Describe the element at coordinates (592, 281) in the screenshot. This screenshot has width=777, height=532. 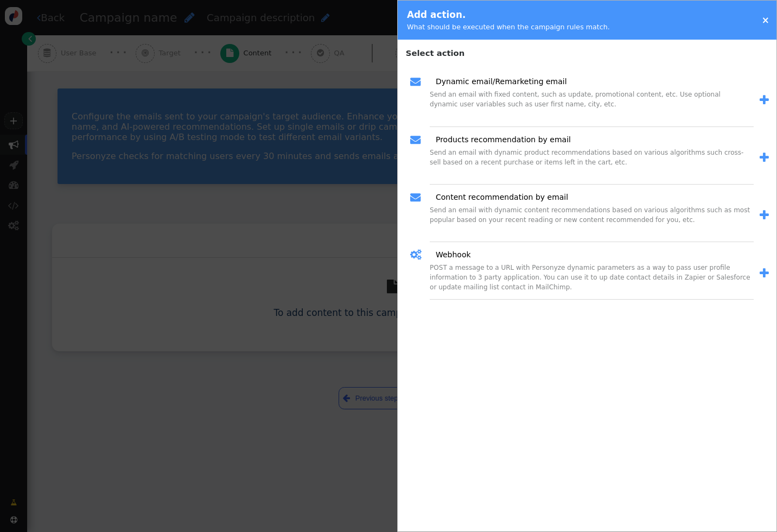
I see `div: POST a message to a URL with Personyze dynamic parameters as a way to pass user profile informati...` at that location.